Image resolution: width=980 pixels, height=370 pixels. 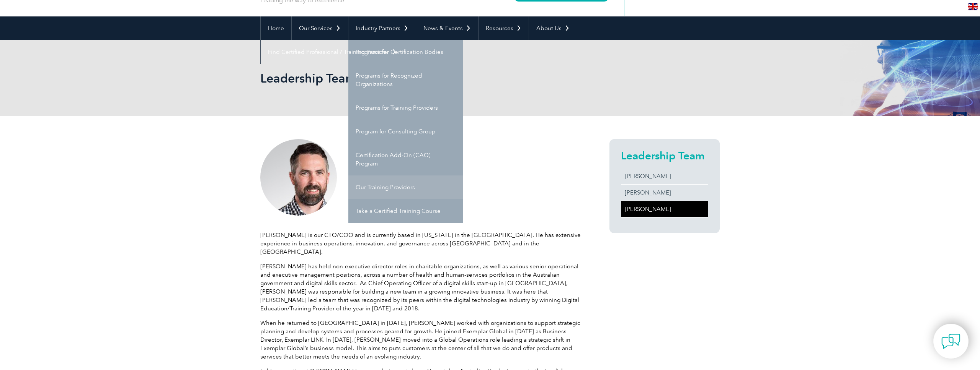 I want to click on a: Our Training Providers, so click(x=406, y=188).